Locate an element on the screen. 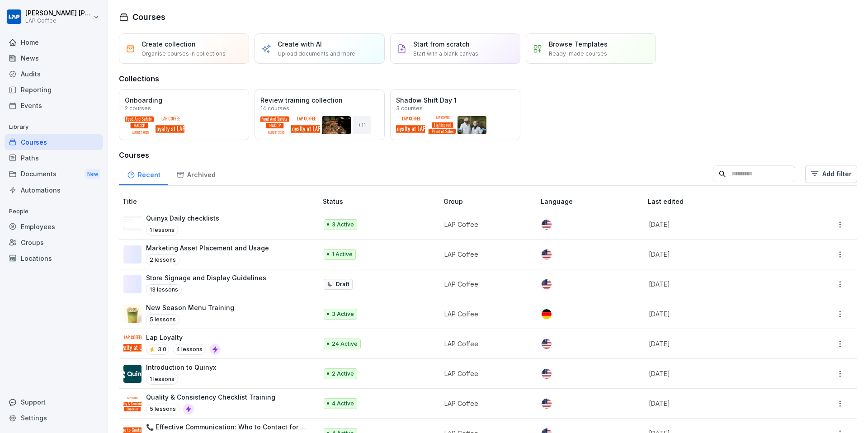 The image size is (868, 433). h3: Courses is located at coordinates (487, 155).